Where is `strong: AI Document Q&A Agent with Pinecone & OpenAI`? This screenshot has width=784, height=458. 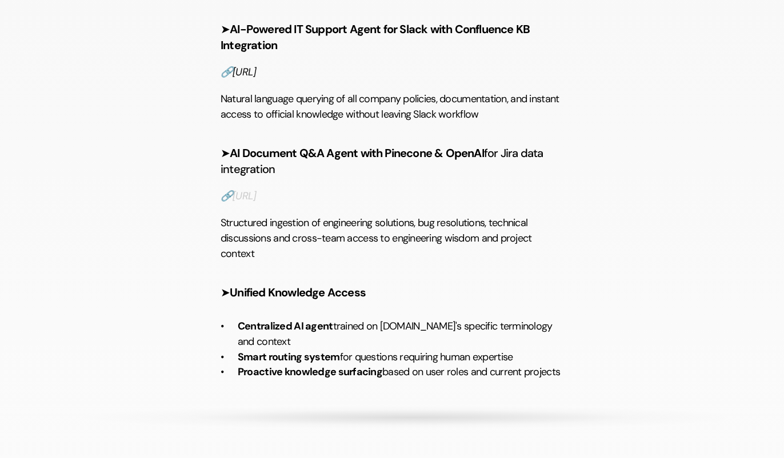
strong: AI Document Q&A Agent with Pinecone & OpenAI is located at coordinates (356, 153).